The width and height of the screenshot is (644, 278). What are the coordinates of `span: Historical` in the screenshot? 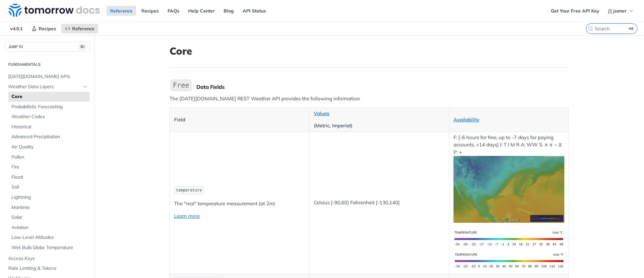 It's located at (49, 127).